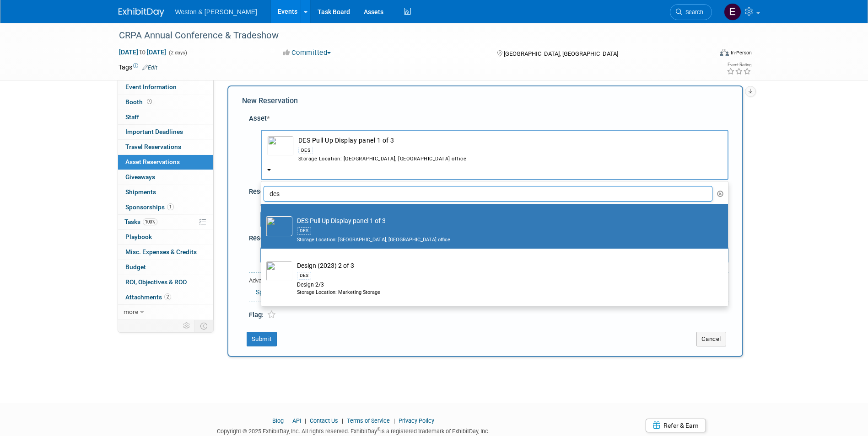 The width and height of the screenshot is (868, 436). What do you see at coordinates (166, 193) in the screenshot?
I see `a: Shipments` at bounding box center [166, 193].